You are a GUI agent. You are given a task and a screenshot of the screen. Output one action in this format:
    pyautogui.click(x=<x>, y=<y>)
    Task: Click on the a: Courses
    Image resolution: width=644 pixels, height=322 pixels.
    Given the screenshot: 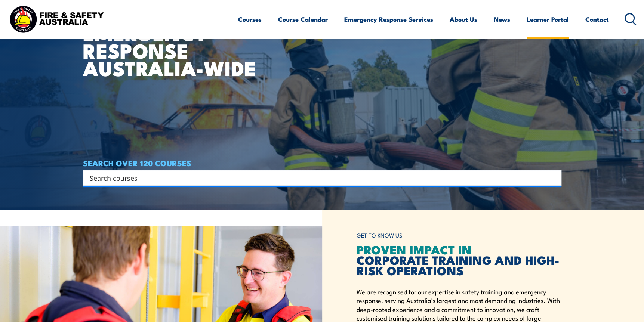 What is the action you would take?
    pyautogui.click(x=250, y=19)
    